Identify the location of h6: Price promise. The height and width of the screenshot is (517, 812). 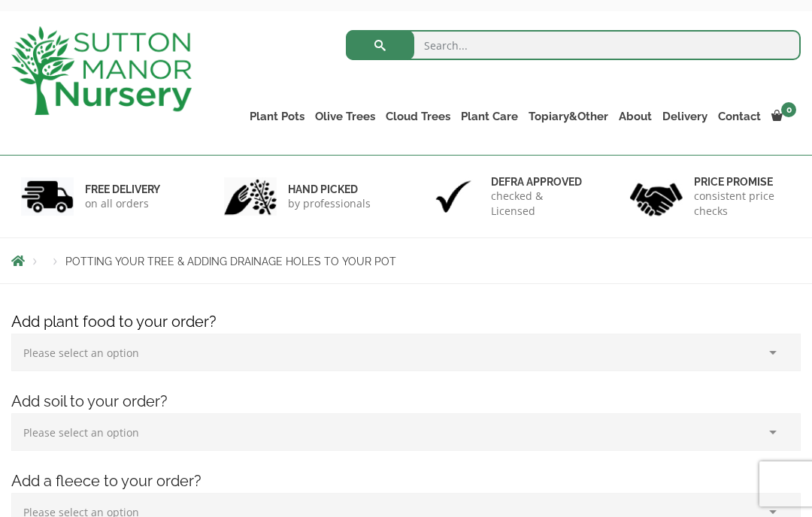
(742, 182).